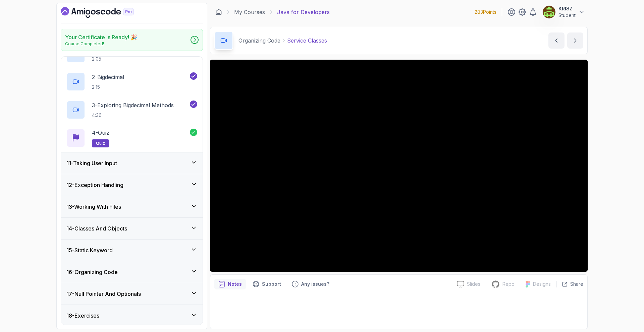 Image resolution: width=644 pixels, height=332 pixels. I want to click on p: Course Completed!, so click(101, 44).